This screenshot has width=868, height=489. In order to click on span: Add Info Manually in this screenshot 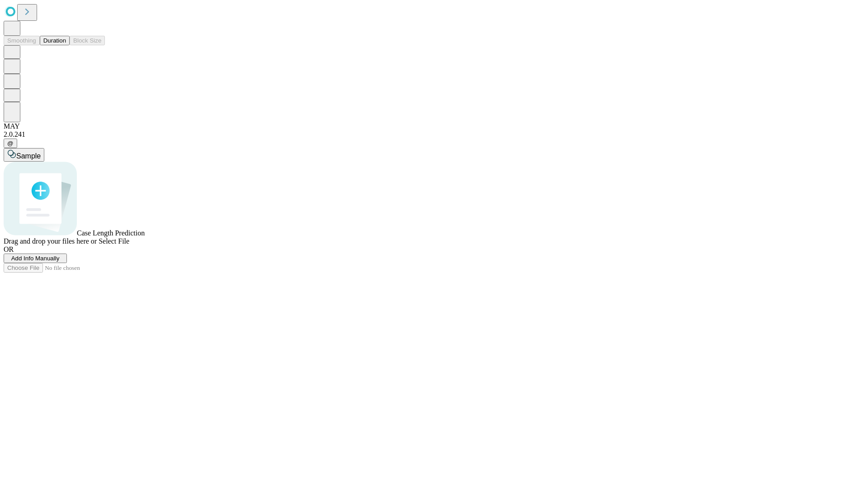, I will do `click(36, 258)`.